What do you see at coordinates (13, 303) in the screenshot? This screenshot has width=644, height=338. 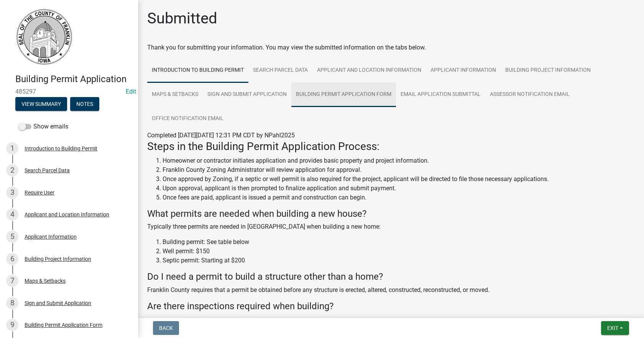 I see `div: 8` at bounding box center [13, 303].